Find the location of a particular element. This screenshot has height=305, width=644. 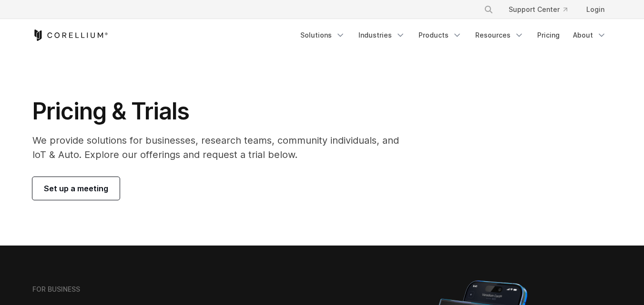

a: Resources is located at coordinates (500, 35).